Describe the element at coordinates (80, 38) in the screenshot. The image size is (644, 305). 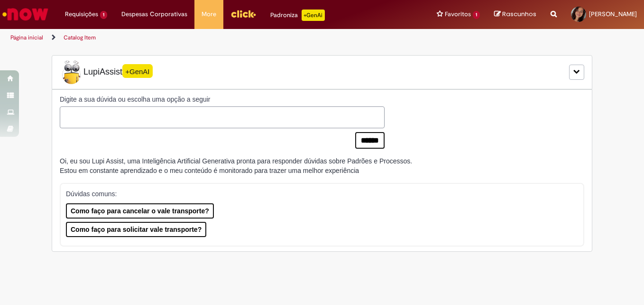
I see `a: Catalog Item` at that location.